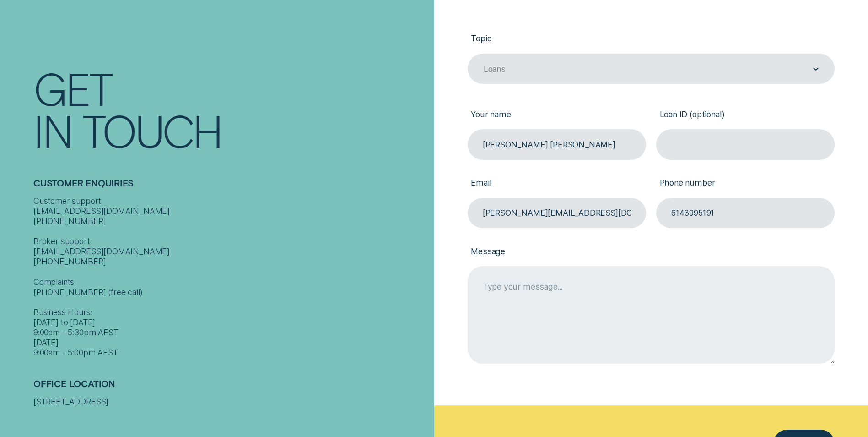  I want to click on h2: Office Location, so click(231, 387).